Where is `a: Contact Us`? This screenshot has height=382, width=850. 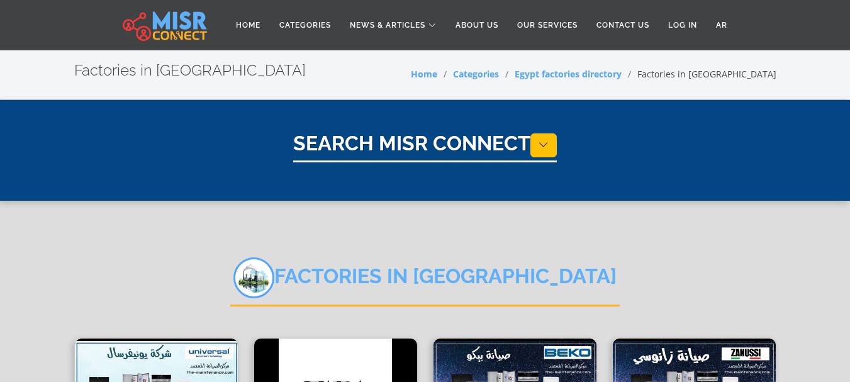
a: Contact Us is located at coordinates (623, 25).